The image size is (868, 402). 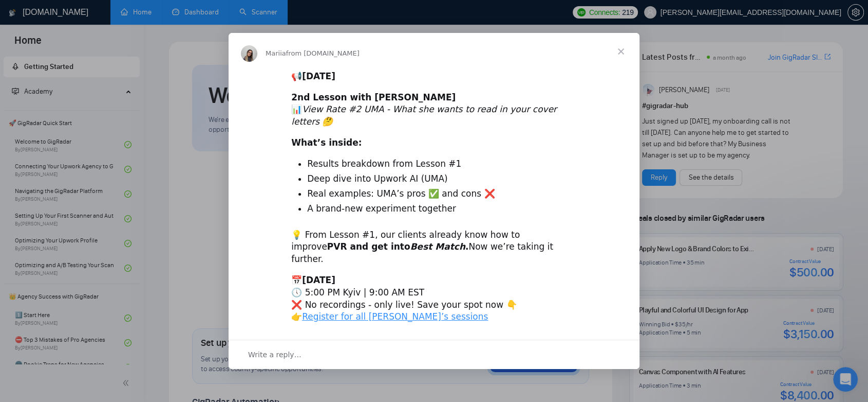 I want to click on li: A brand-new experiment together, so click(x=442, y=209).